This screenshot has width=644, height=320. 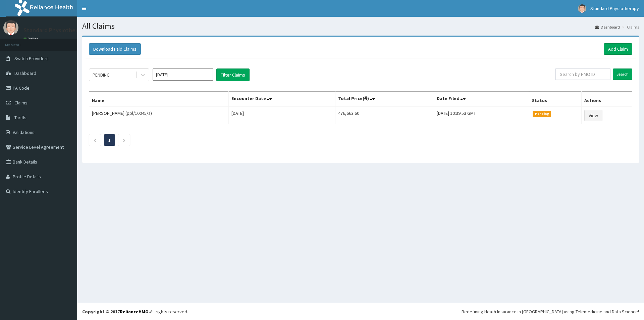 What do you see at coordinates (361, 26) in the screenshot?
I see `h1: All Claims` at bounding box center [361, 26].